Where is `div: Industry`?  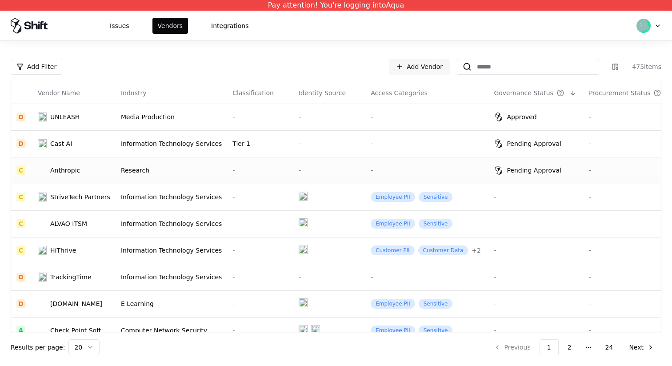 div: Industry is located at coordinates (134, 93).